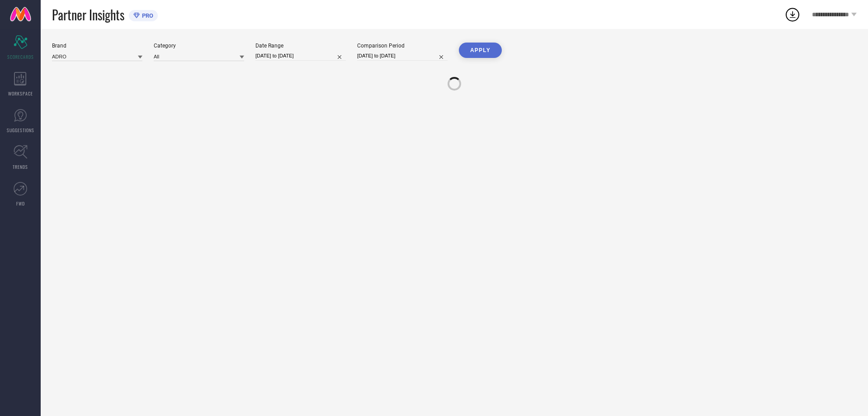 This screenshot has height=416, width=868. What do you see at coordinates (301, 56) in the screenshot?
I see `input: Select date range` at bounding box center [301, 56].